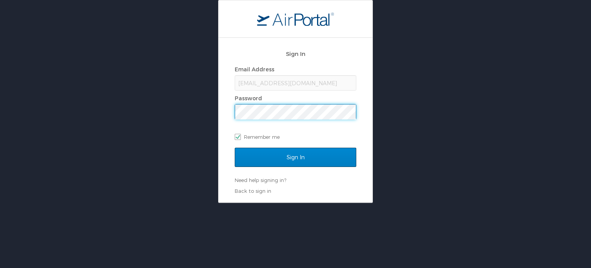 Image resolution: width=591 pixels, height=268 pixels. I want to click on h2: Sign In, so click(296, 54).